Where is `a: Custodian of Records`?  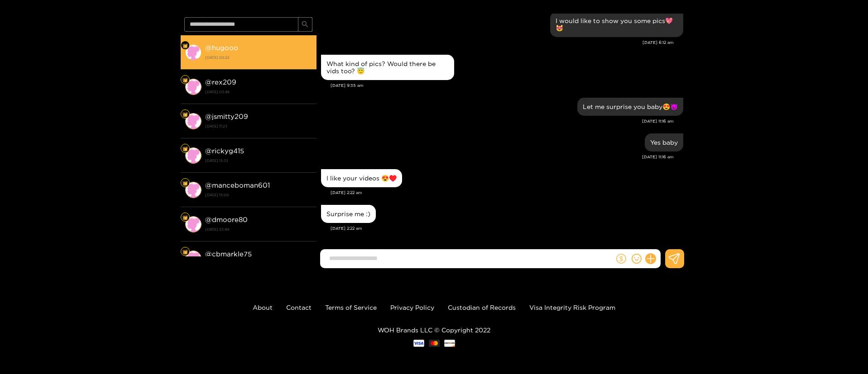 a: Custodian of Records is located at coordinates (482, 307).